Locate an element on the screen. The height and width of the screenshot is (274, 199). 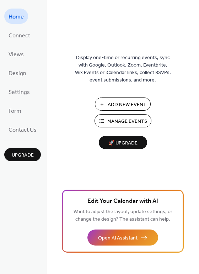
button: Add New Event is located at coordinates (123, 104).